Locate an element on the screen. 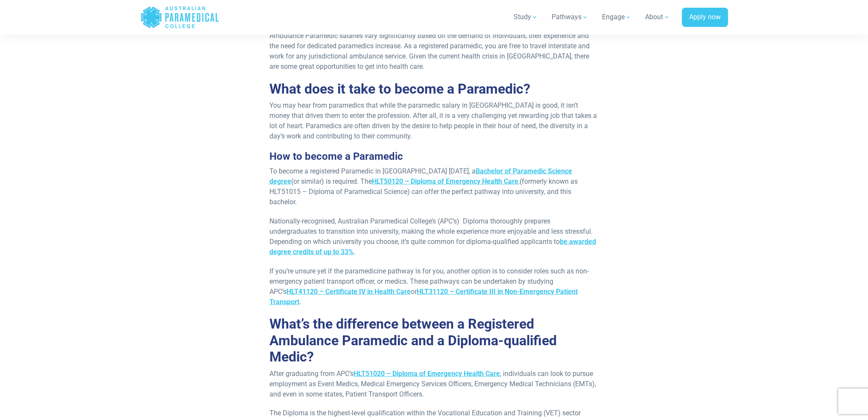  a: Apply now is located at coordinates (705, 18).